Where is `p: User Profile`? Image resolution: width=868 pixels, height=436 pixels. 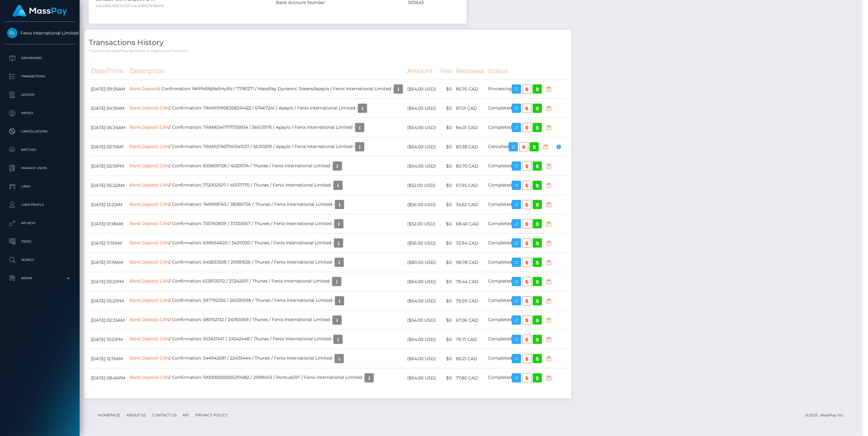
p: User Profile is located at coordinates (40, 205).